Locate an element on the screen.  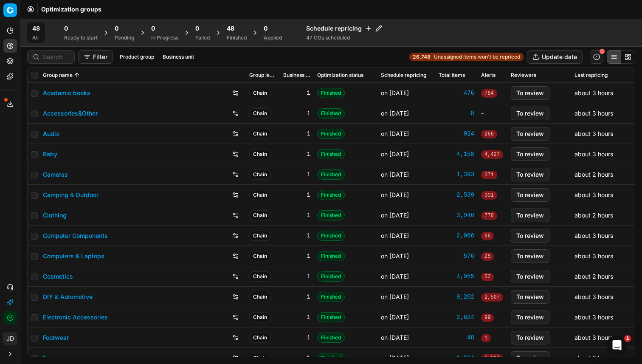
a: 476 is located at coordinates (457, 93).